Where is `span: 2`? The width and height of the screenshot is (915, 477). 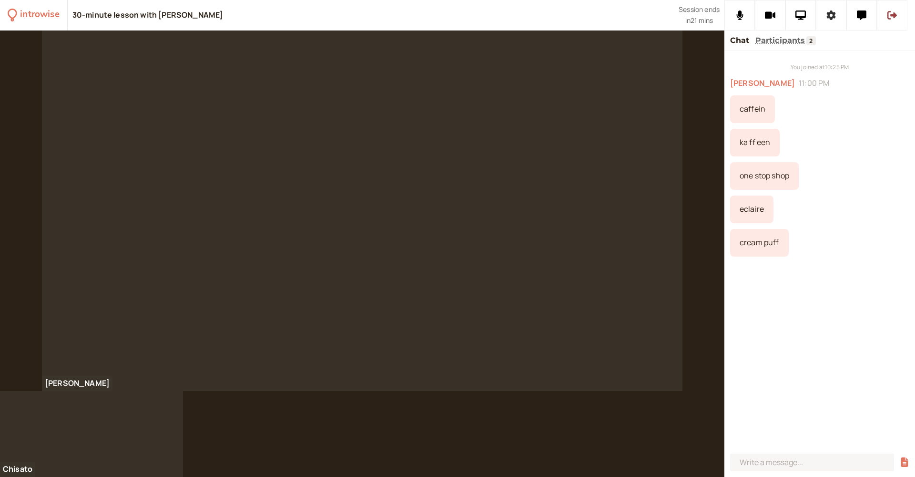
span: 2 is located at coordinates (811, 41).